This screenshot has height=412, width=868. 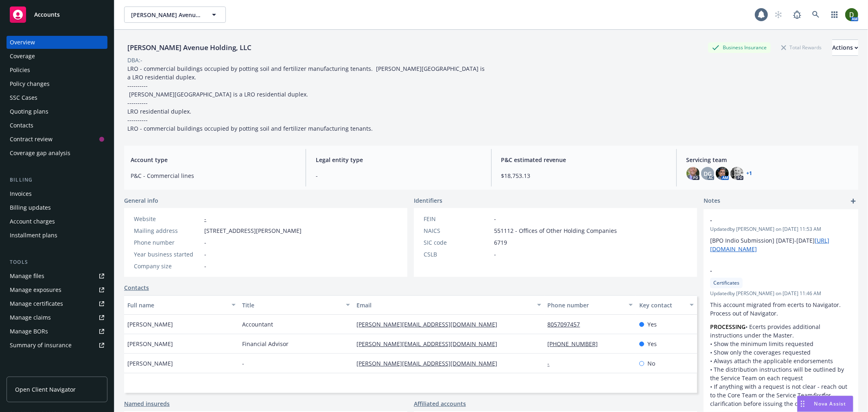 What do you see at coordinates (135, 60) in the screenshot?
I see `div: DBA: -` at bounding box center [135, 60].